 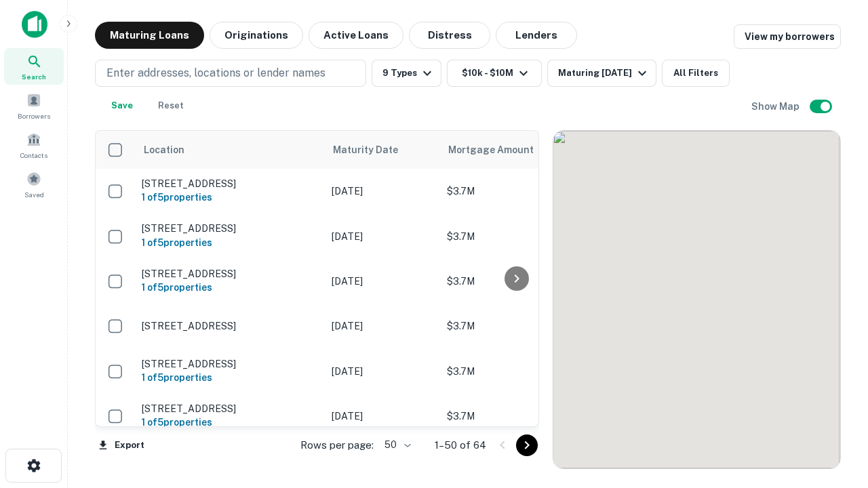 I want to click on a: Borrowers, so click(x=34, y=106).